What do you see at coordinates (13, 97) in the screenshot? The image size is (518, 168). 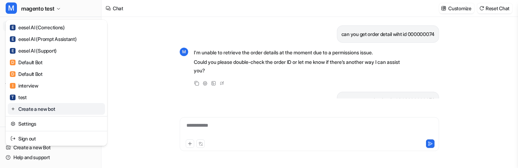 I see `span: T` at bounding box center [13, 97].